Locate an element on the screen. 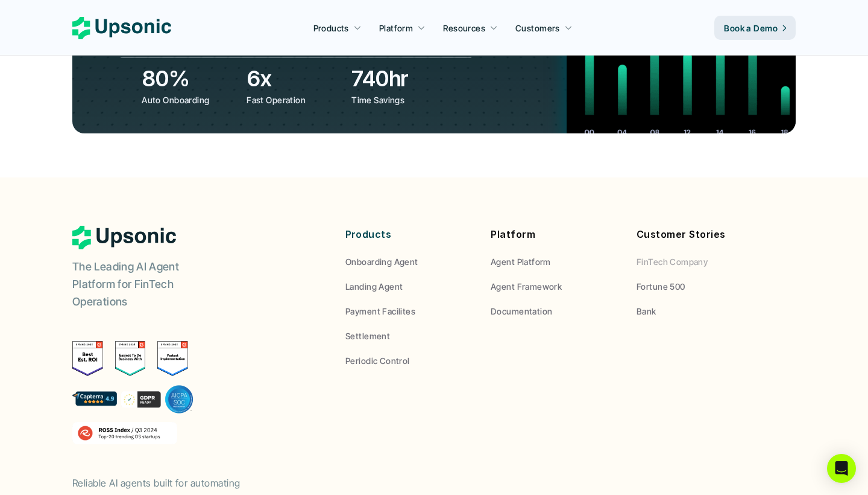 Image resolution: width=868 pixels, height=495 pixels. a: Settlement is located at coordinates (409, 335).